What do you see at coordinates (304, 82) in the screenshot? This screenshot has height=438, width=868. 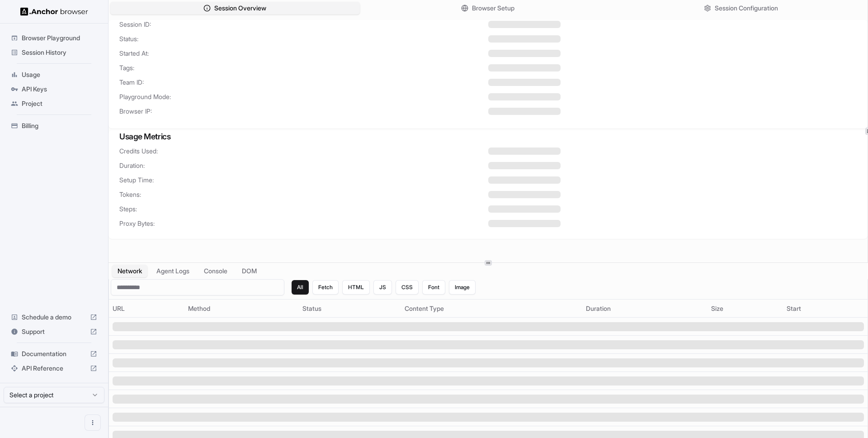 I see `span: Team ID:` at bounding box center [304, 82].